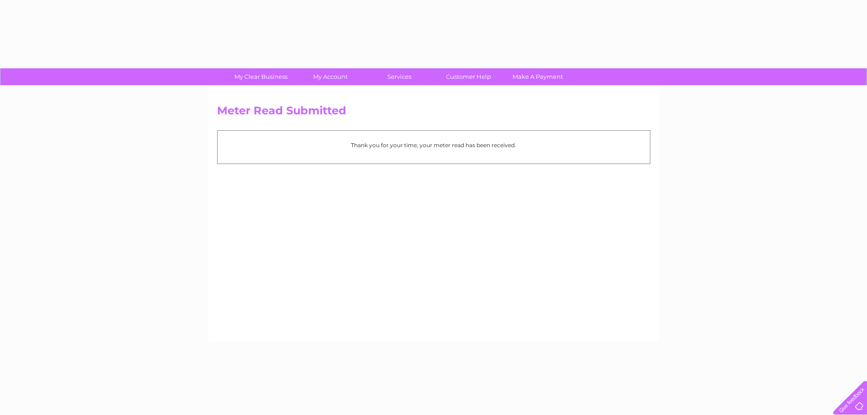 This screenshot has width=867, height=415. I want to click on p: Thank you for your time, your meter read has been received., so click(434, 145).